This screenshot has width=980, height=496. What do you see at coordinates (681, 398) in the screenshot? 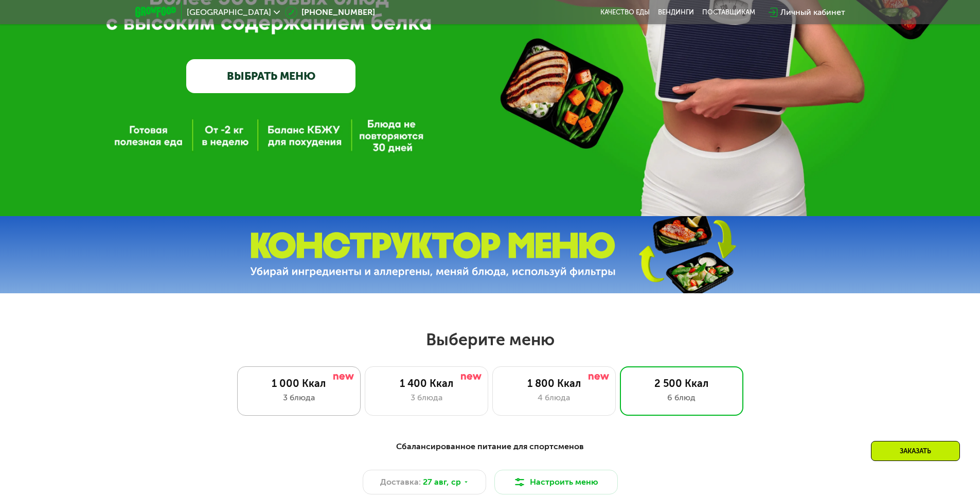
I see `div: 6 блюд` at bounding box center [681, 398].